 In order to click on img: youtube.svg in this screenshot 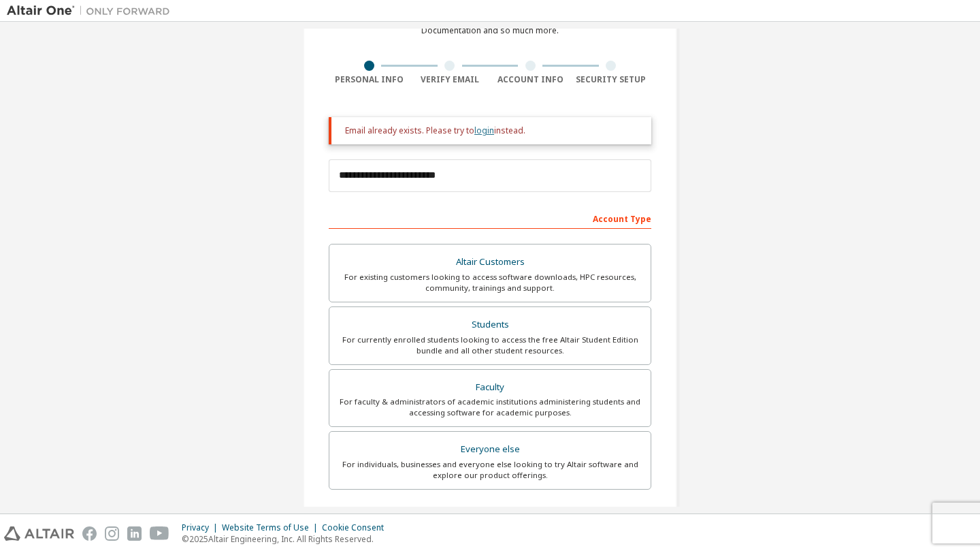, I will do `click(160, 534)`.